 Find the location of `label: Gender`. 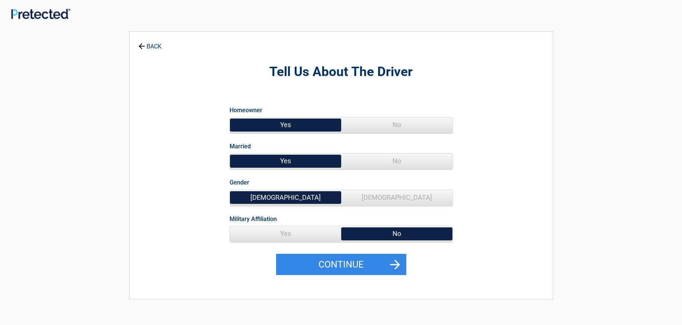

label: Gender is located at coordinates (239, 182).